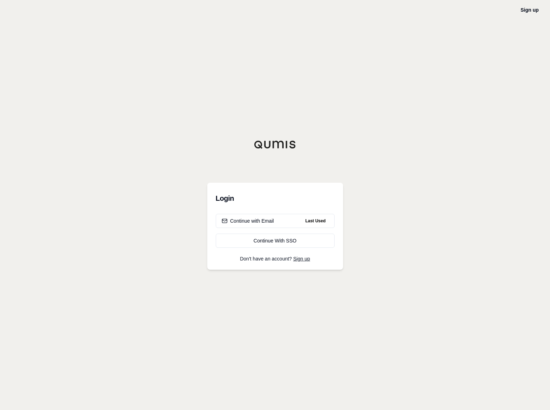  What do you see at coordinates (275, 259) in the screenshot?
I see `p: Don't have an account?` at bounding box center [275, 259].